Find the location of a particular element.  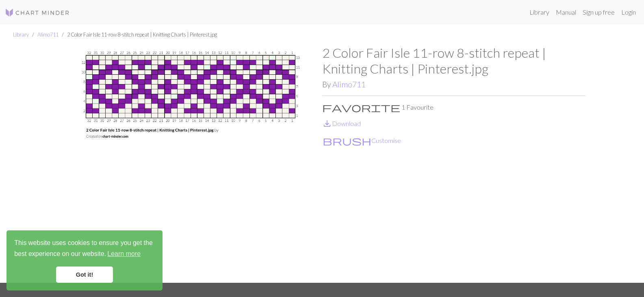

i: Download is located at coordinates (327, 124).